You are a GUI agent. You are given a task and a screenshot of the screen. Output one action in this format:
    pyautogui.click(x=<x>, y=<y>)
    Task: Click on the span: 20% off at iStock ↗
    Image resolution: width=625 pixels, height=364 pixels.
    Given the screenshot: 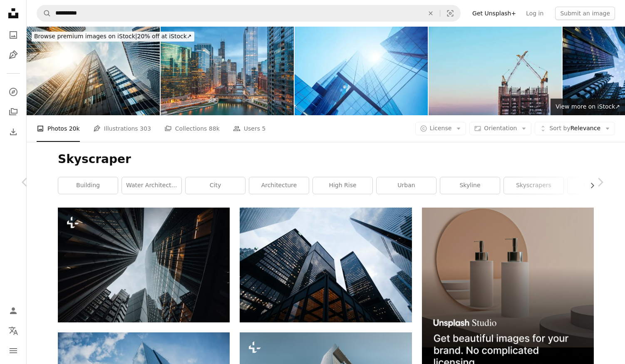 What is the action you would take?
    pyautogui.click(x=113, y=36)
    